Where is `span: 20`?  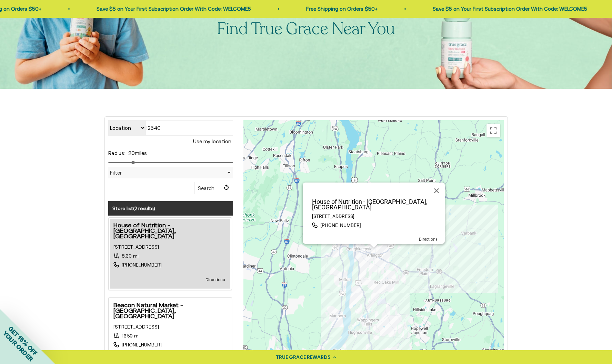
span: 20 is located at coordinates (131, 153).